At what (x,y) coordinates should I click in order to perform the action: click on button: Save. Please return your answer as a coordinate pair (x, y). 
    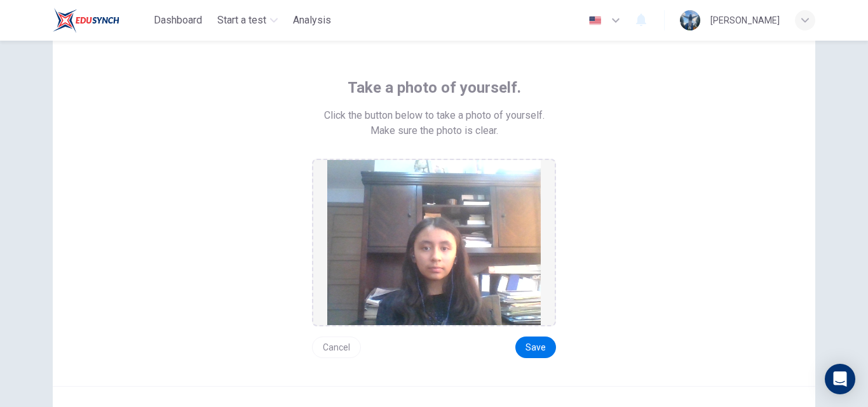
    Looking at the image, I should click on (536, 348).